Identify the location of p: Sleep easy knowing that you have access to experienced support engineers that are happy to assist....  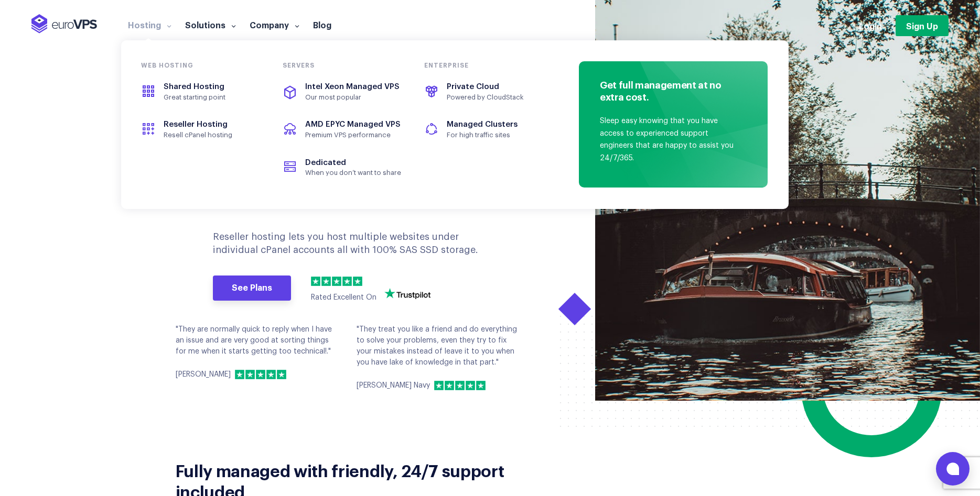
(671, 140).